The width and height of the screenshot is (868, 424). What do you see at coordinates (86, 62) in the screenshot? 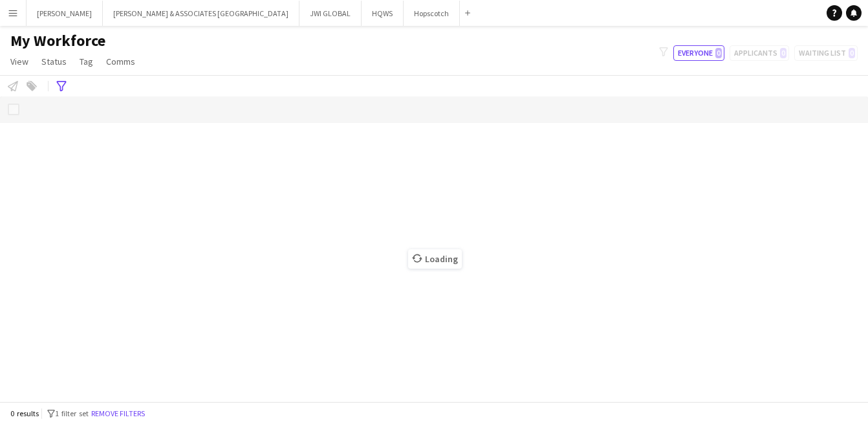
I see `span: Tag` at bounding box center [86, 62].